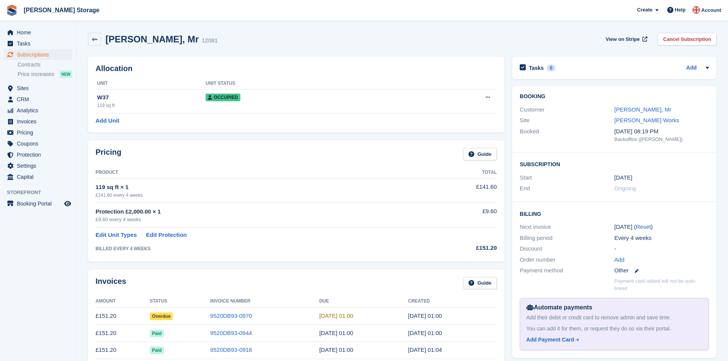 The height and width of the screenshot is (361, 728). Describe the element at coordinates (231, 316) in the screenshot. I see `a: 9520DB93-0970` at that location.